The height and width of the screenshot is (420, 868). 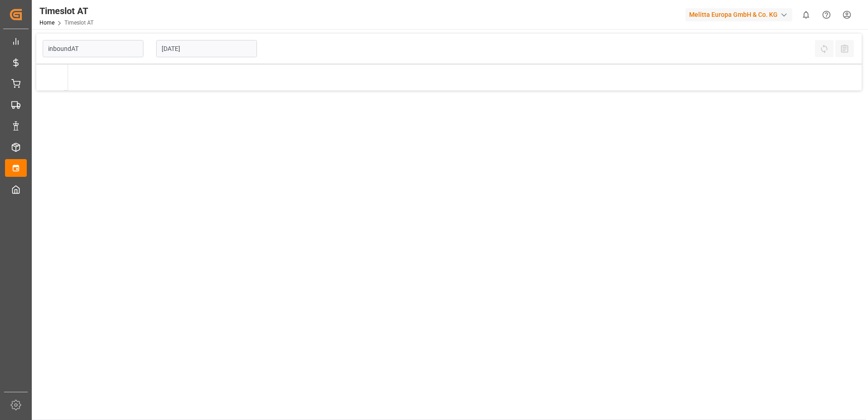 I want to click on div: Timeslot AT, so click(x=66, y=11).